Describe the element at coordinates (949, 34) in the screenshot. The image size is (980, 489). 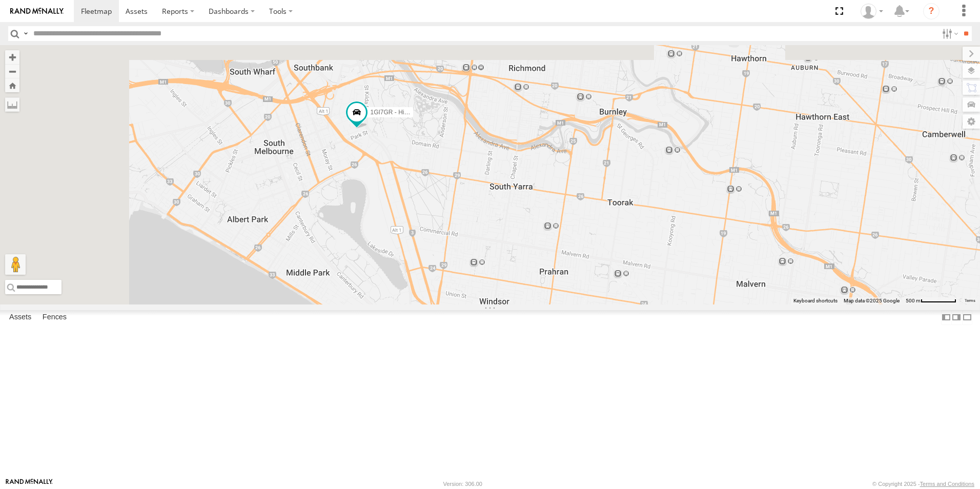
I see `label: Search Filter Options` at that location.